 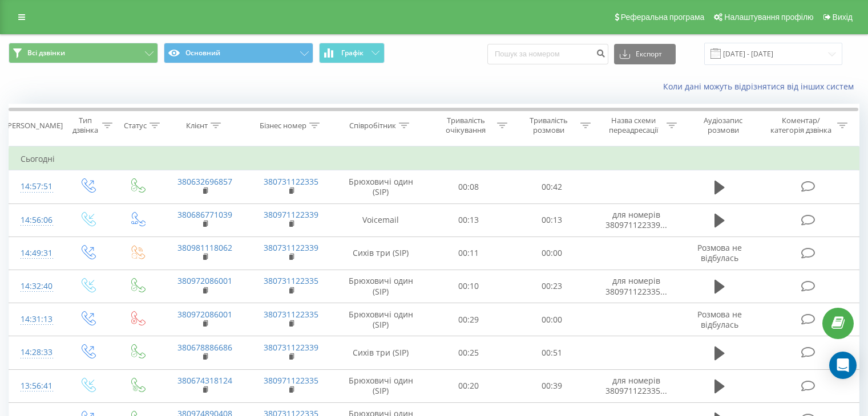 What do you see at coordinates (85, 126) in the screenshot?
I see `div: Тип дзвінка` at bounding box center [85, 126].